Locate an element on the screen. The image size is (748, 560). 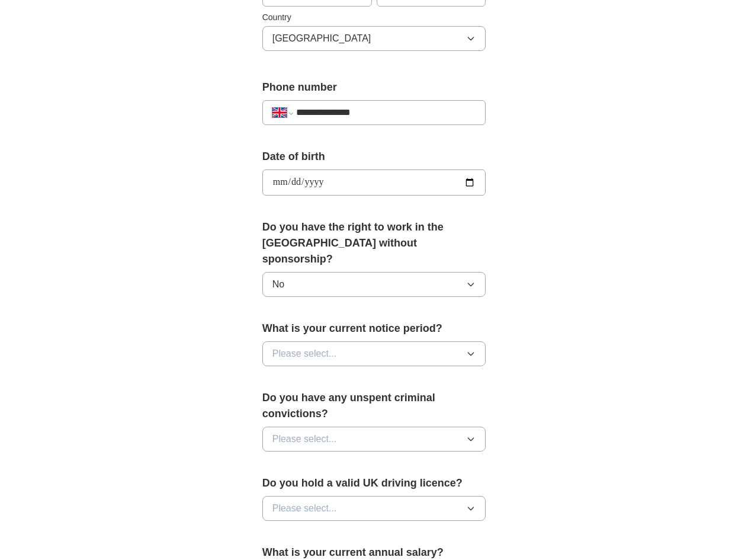
label: Phone number is located at coordinates (375, 87).